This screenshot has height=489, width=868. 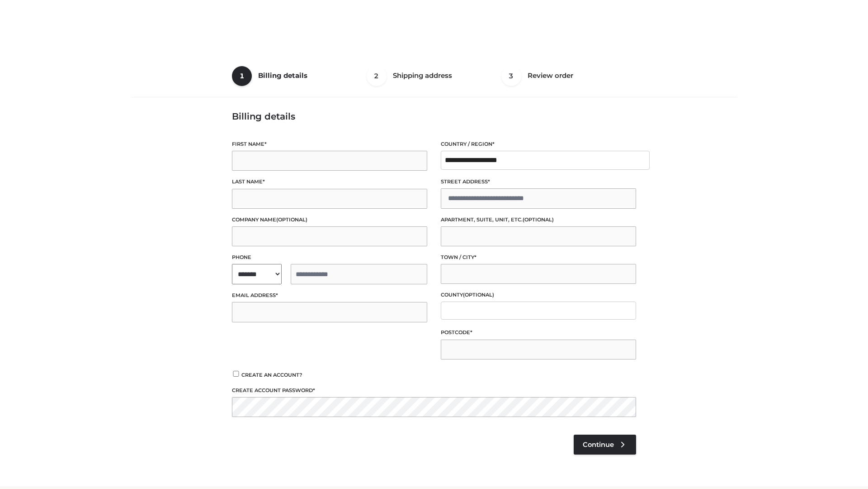 What do you see at coordinates (377, 76) in the screenshot?
I see `span: 2` at bounding box center [377, 76].